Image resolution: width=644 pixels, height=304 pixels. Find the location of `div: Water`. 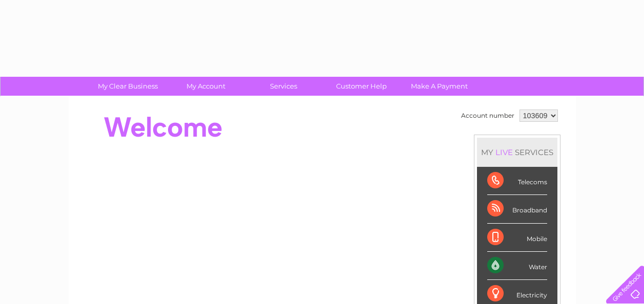

div: Water is located at coordinates (517, 266).